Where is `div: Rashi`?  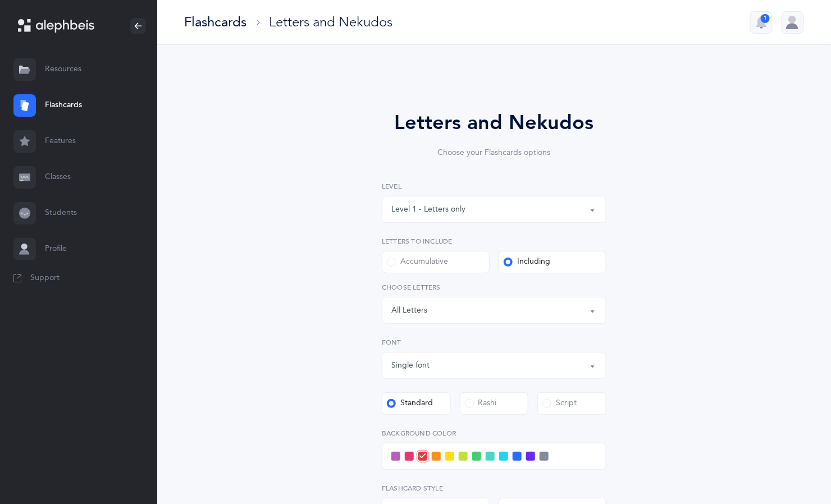 div: Rashi is located at coordinates (481, 403).